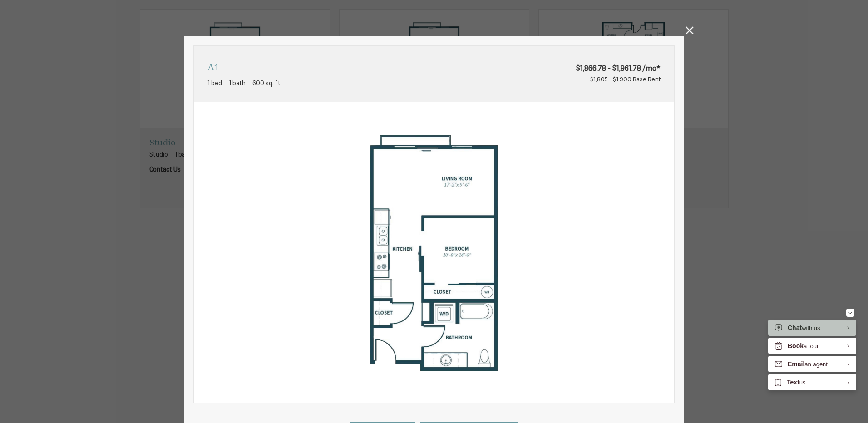  What do you see at coordinates (213, 68) in the screenshot?
I see `p: A1` at bounding box center [213, 68].